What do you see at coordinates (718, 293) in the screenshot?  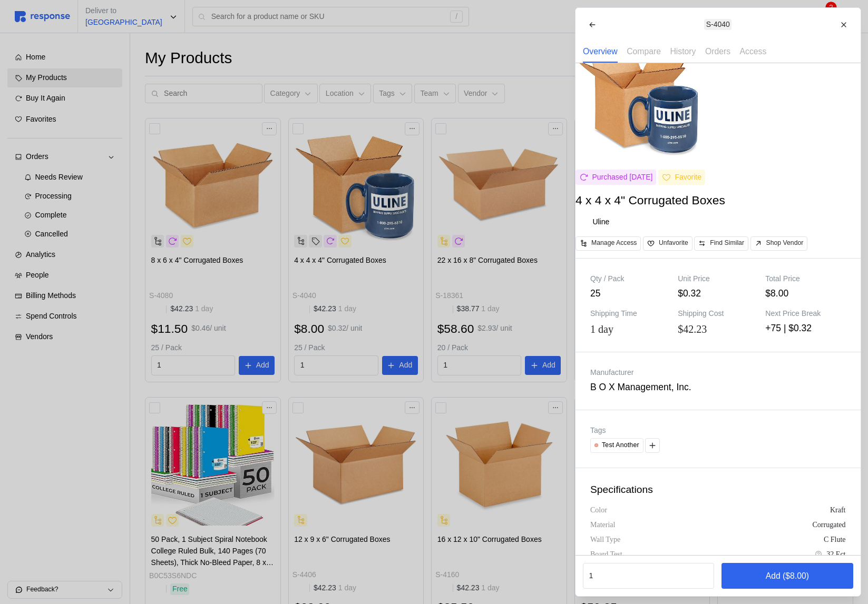 I see `div: $0.32` at bounding box center [718, 293].